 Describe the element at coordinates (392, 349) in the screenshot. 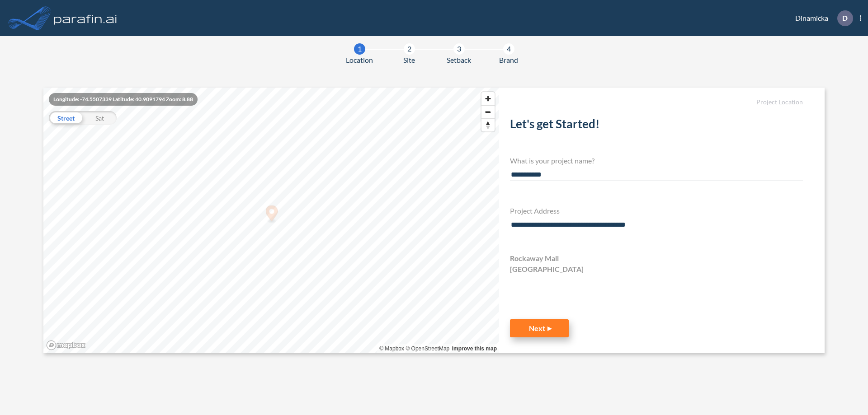

I see `a: Mapbox` at that location.